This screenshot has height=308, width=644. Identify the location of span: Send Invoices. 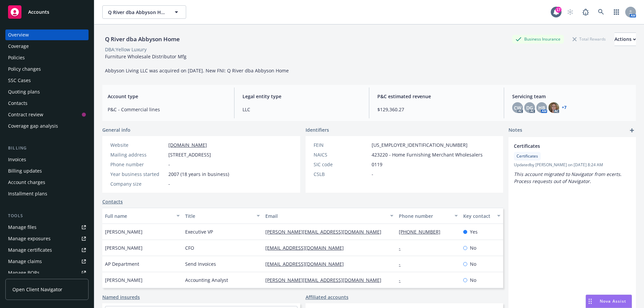
(200, 264).